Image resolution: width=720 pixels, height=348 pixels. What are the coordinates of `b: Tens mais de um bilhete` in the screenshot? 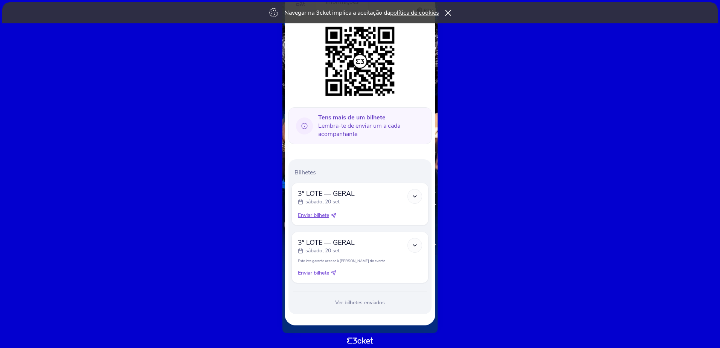 It's located at (352, 118).